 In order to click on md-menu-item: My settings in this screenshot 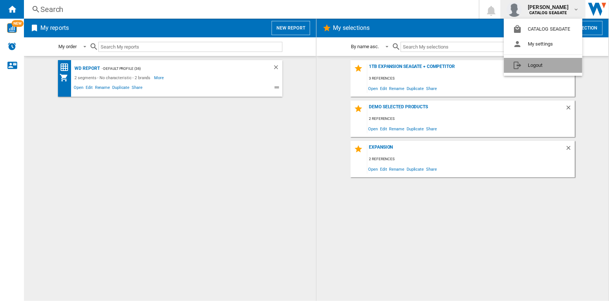, I will do `click(543, 44)`.